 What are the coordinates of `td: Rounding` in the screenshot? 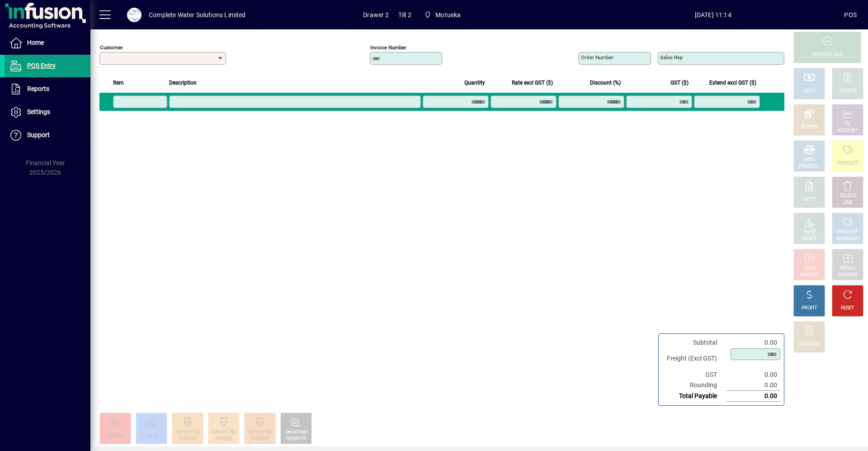 It's located at (694, 385).